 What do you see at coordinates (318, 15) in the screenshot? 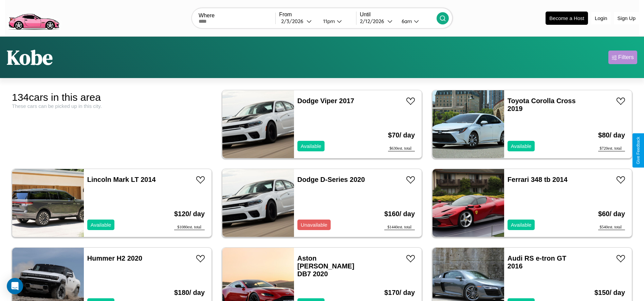
I see `label: From` at bounding box center [318, 15].